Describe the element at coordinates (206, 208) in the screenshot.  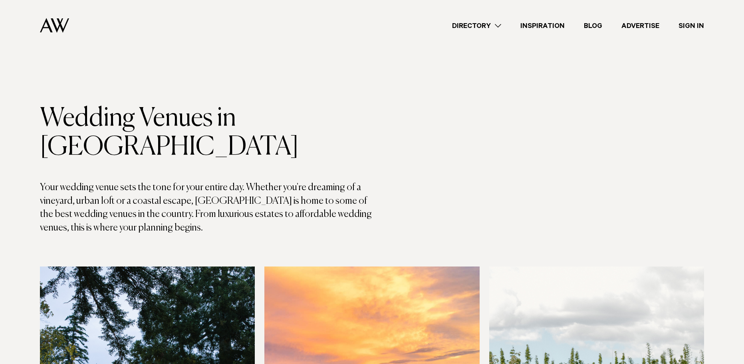
I see `p: Your wedding venue sets the tone for your entire day. Whether you're dreaming of a vineyard, urba...` at that location.